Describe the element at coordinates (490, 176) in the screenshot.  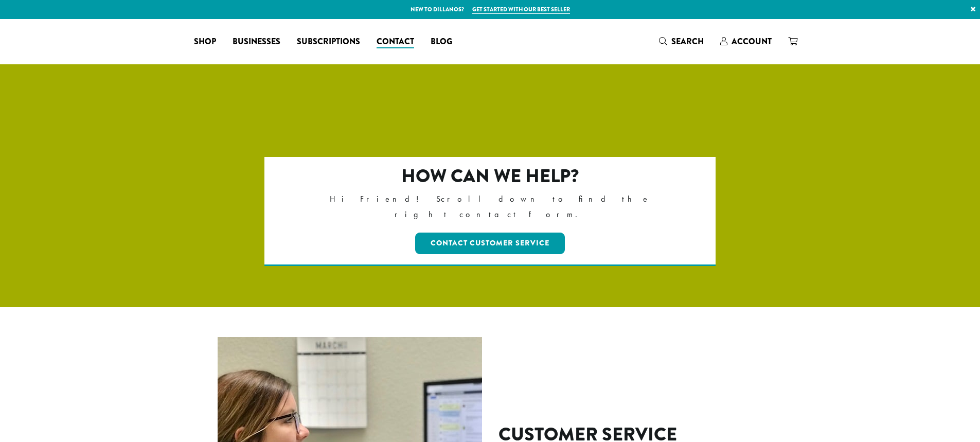
I see `h2: How can we help?` at that location.